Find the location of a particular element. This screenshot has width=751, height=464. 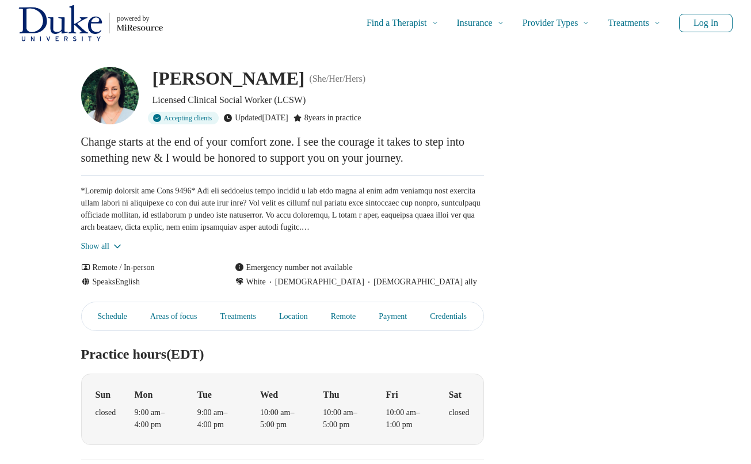

a: Treatments is located at coordinates (257, 316).